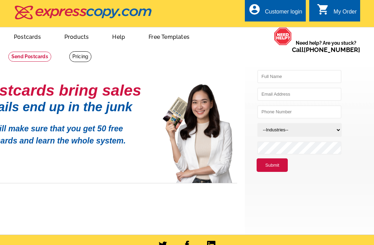 The width and height of the screenshot is (374, 245). I want to click on a: Help, so click(119, 36).